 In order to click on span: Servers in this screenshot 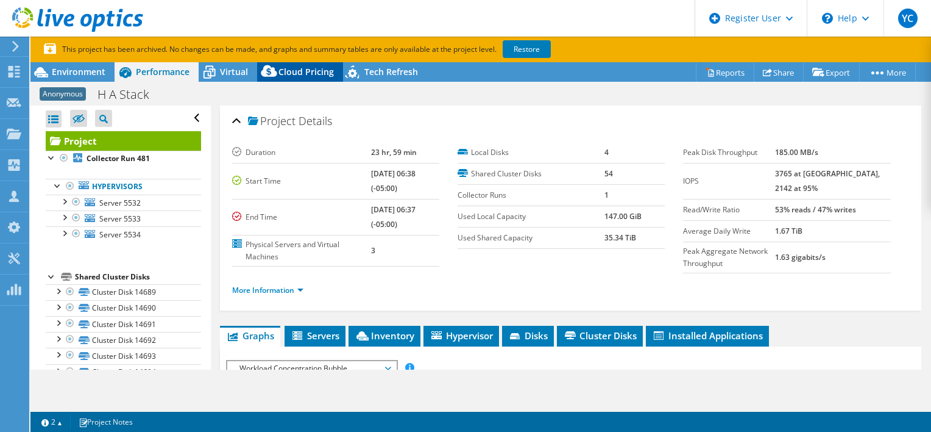, I will do `click(315, 335)`.